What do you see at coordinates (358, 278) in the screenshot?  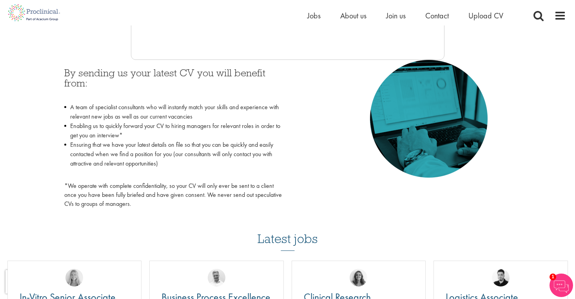 I see `a: Jackie Cerchio` at bounding box center [358, 278].